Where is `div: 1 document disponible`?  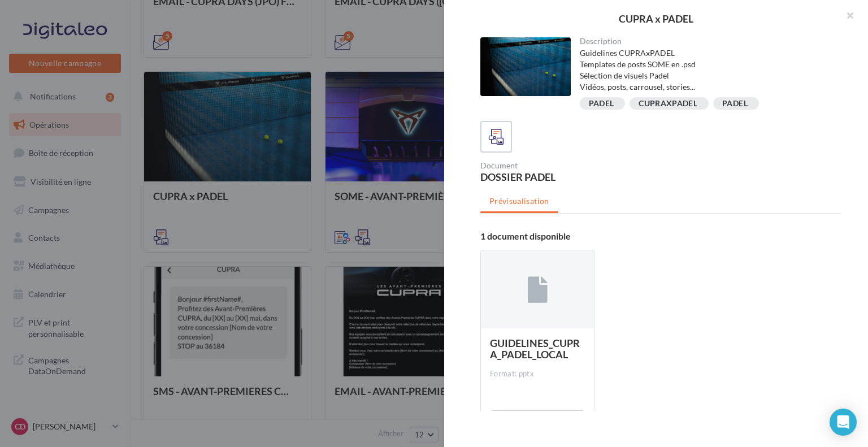
div: 1 document disponible is located at coordinates (661, 236).